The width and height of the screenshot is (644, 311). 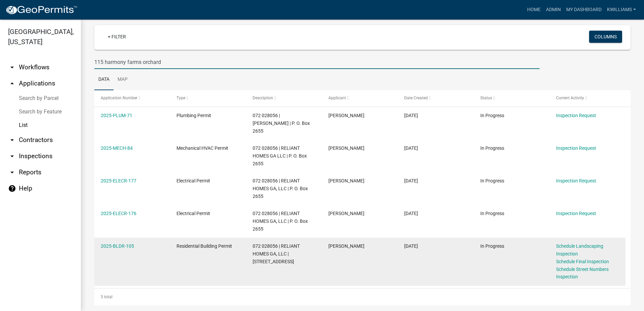 What do you see at coordinates (580, 250) in the screenshot?
I see `a: Schedule Landscaping Inspection` at bounding box center [580, 250].